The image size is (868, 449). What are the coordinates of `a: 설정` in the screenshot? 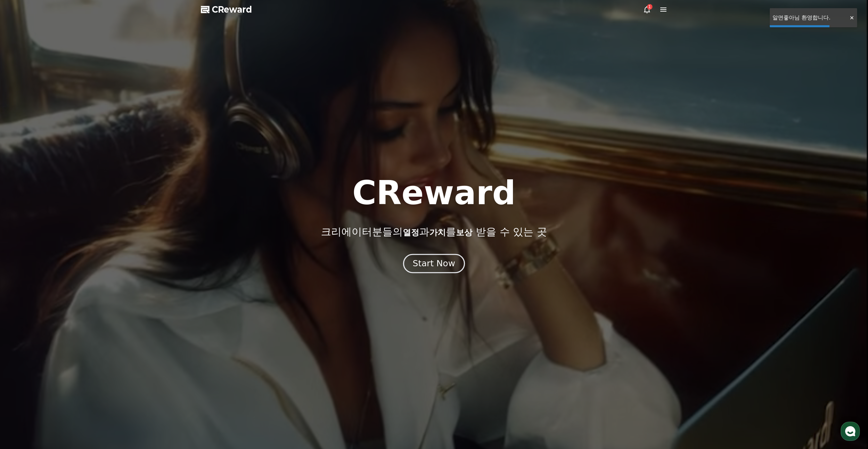 It's located at (109, 225).